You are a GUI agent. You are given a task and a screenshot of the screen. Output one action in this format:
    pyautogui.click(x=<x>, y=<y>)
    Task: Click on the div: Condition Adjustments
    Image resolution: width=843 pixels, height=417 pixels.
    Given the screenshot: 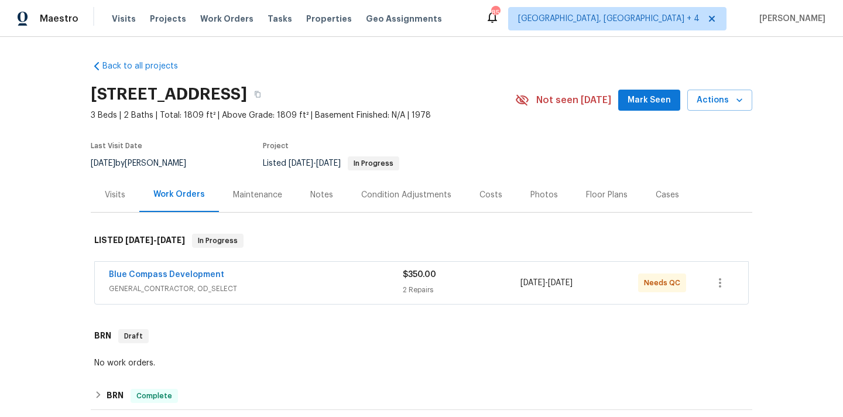 What is the action you would take?
    pyautogui.click(x=406, y=195)
    